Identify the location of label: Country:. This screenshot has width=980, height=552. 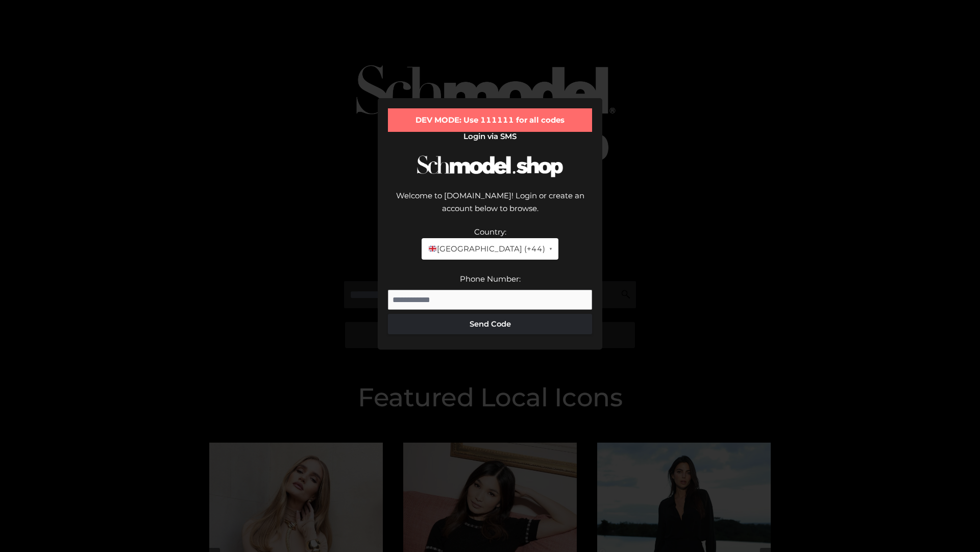
(490, 232).